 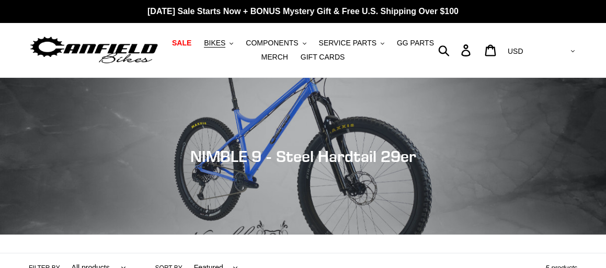 I want to click on span: MERCH, so click(x=274, y=57).